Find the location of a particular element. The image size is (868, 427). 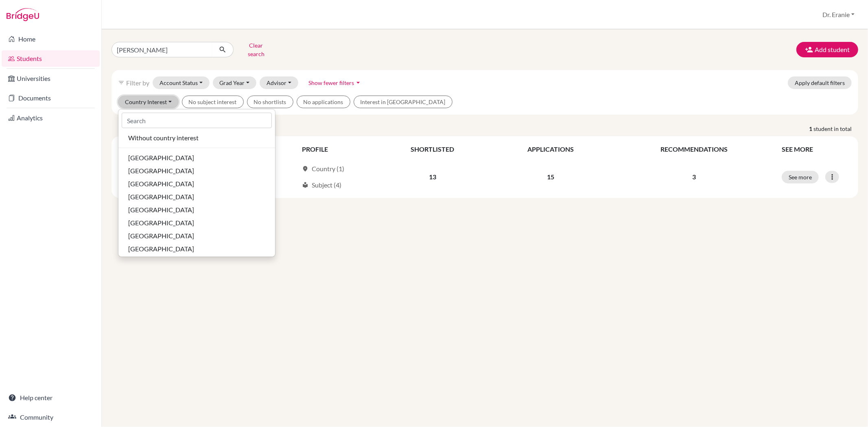

a: Help center is located at coordinates (50, 398).